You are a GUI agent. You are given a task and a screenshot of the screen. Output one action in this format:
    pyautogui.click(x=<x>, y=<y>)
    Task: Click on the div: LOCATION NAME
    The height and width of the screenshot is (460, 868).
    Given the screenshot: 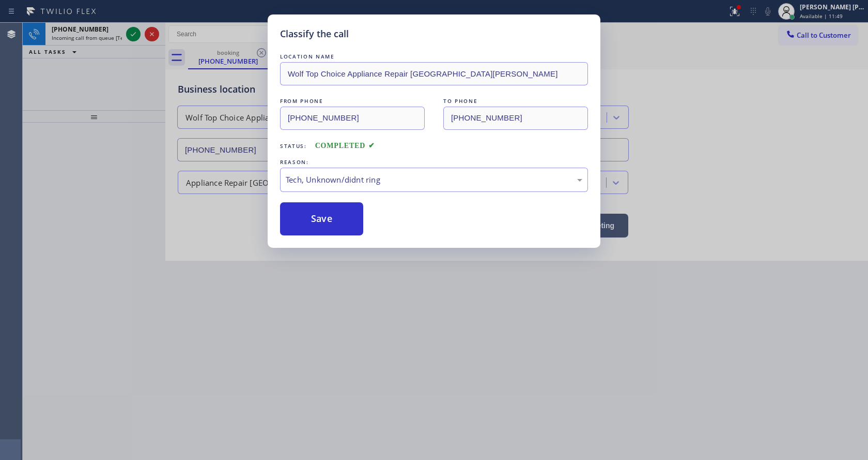 What is the action you would take?
    pyautogui.click(x=434, y=56)
    